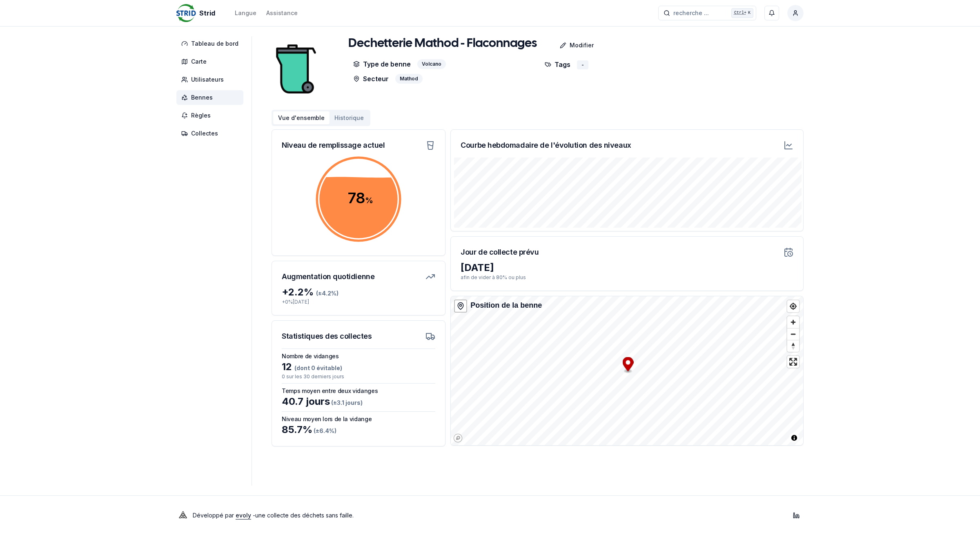  Describe the element at coordinates (581, 45) in the screenshot. I see `p: Modifier` at that location.